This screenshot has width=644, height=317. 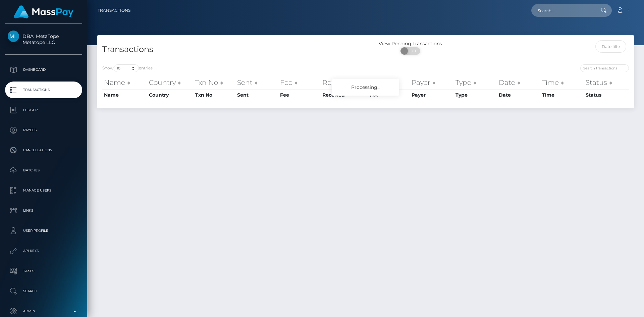 I want to click on a: Payees, so click(x=44, y=130).